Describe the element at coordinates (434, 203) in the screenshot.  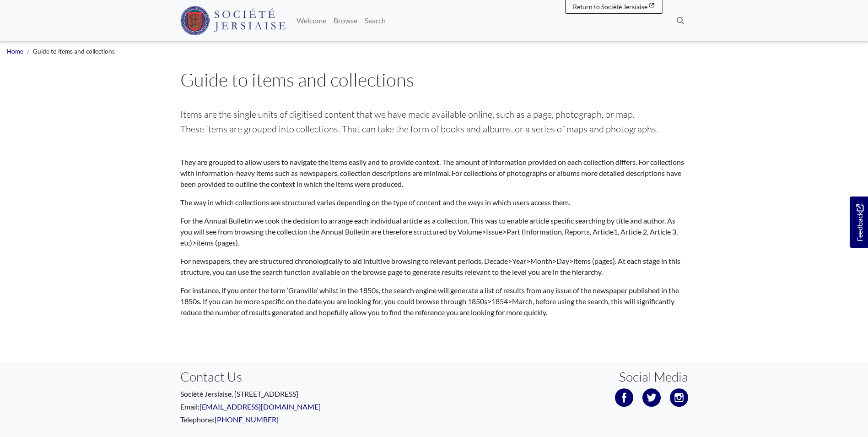
I see `p: The way in which collections are structured varies depending on the type of content and the ways ...` at that location.